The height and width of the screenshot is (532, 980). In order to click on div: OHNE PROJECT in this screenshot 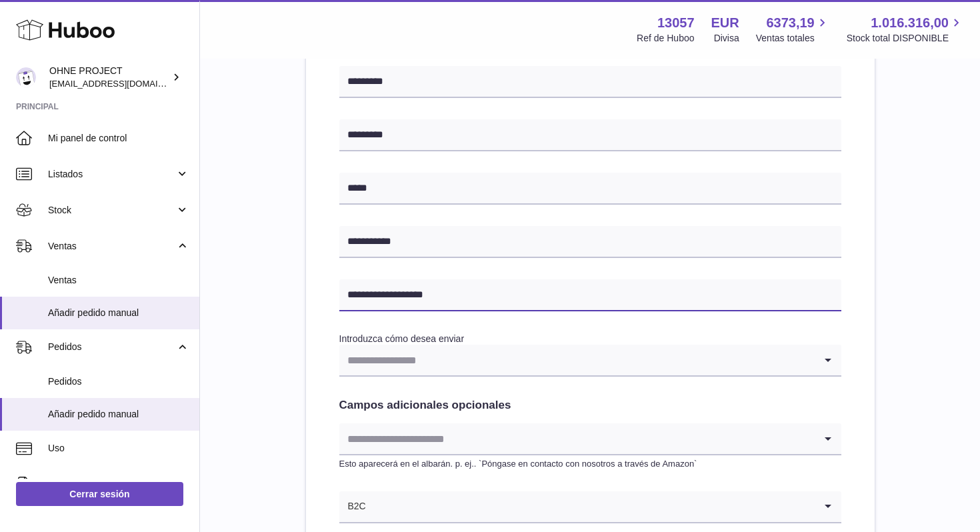, I will do `click(109, 77)`.